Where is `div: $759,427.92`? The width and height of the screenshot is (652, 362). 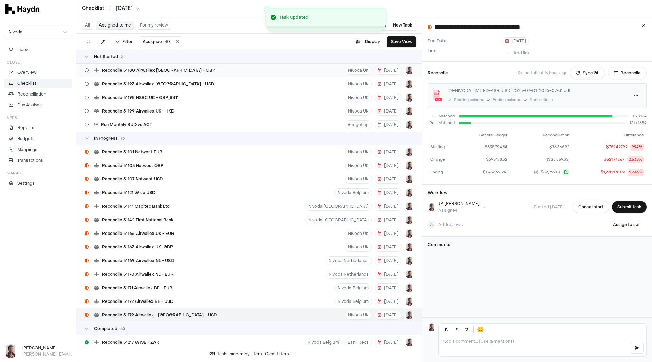
div: $759,427.92 is located at coordinates (616, 147).